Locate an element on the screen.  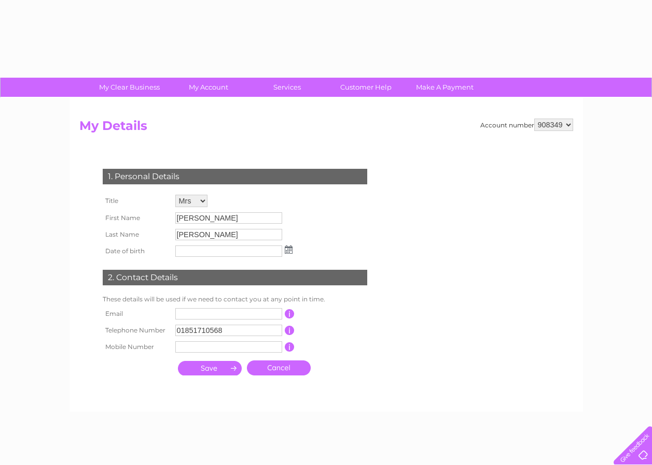
a: Make A Payment is located at coordinates (444, 87).